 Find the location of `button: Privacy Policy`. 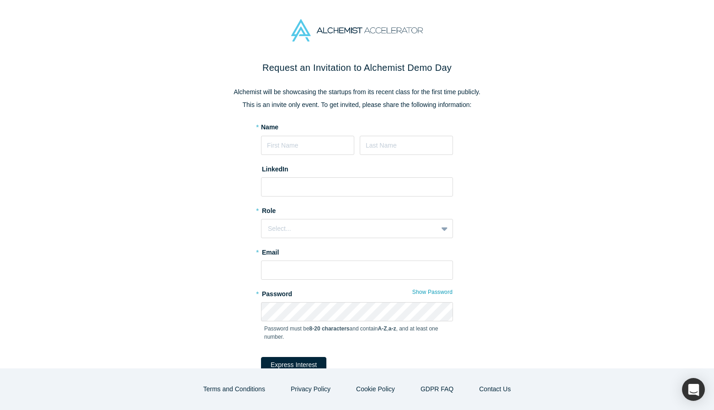

button: Privacy Policy is located at coordinates (310, 389).